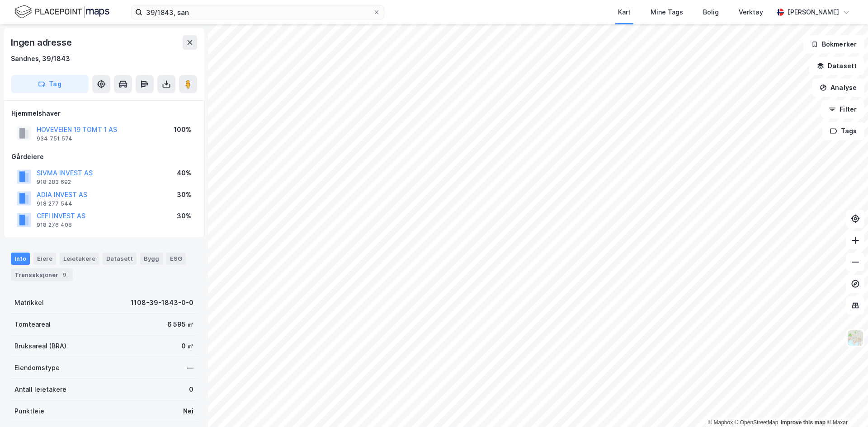  Describe the element at coordinates (837, 66) in the screenshot. I see `button: Datasett` at that location.